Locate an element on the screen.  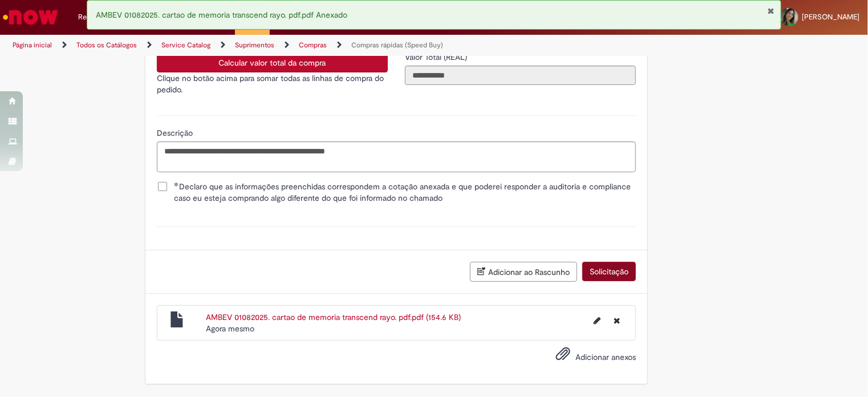
a: AMBEV 01082025. cartao de memoria transcend rayo. pdf.pdf (154.6 KB) is located at coordinates (333, 317).